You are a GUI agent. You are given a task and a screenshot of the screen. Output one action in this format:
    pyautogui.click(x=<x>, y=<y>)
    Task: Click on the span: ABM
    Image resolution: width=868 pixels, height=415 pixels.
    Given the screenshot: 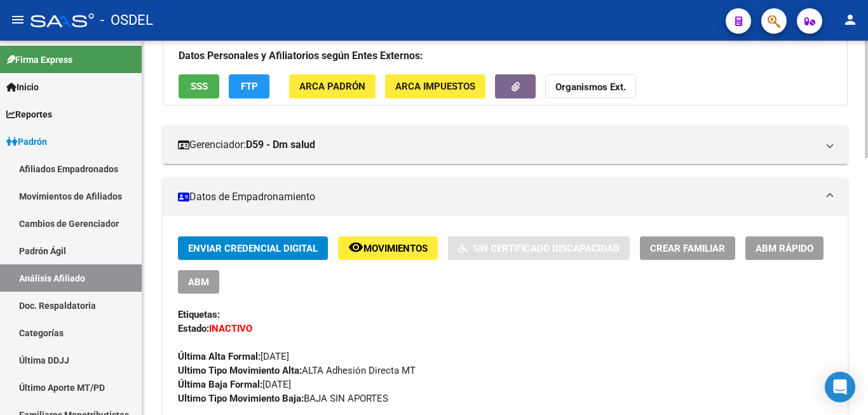 What is the action you would take?
    pyautogui.click(x=198, y=282)
    